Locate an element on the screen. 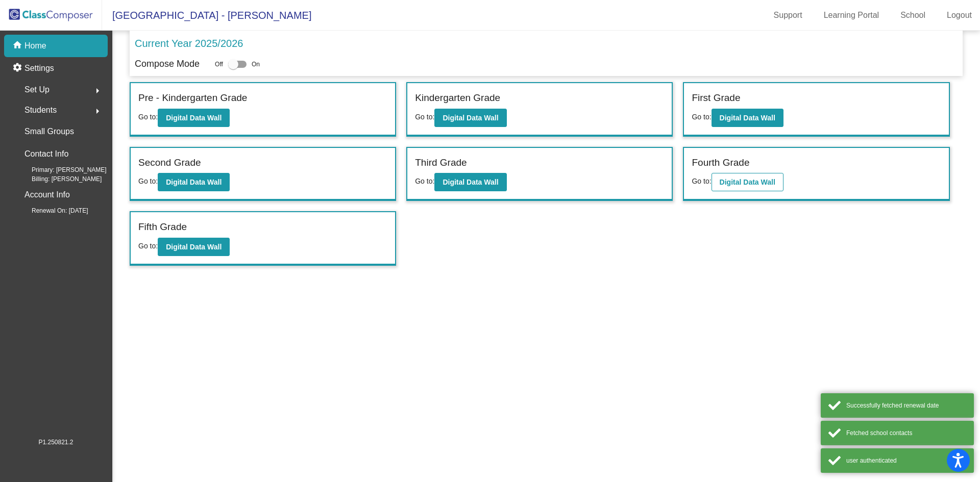  p: Account Info is located at coordinates (47, 194).